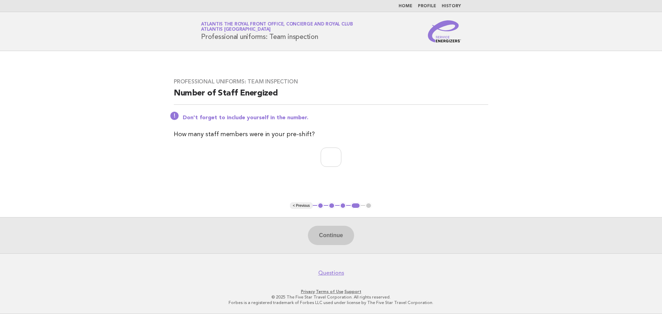  What do you see at coordinates (444, 31) in the screenshot?
I see `img: Service Energizers` at bounding box center [444, 31].